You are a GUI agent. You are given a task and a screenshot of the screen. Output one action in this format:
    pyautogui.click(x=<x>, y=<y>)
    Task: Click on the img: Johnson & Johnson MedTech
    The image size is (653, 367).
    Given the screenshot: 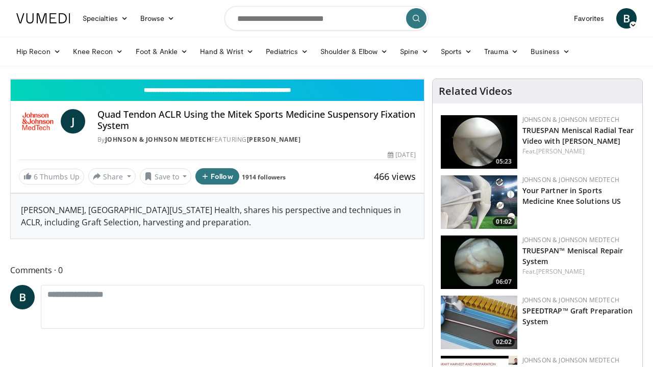 What is the action you would take?
    pyautogui.click(x=38, y=121)
    